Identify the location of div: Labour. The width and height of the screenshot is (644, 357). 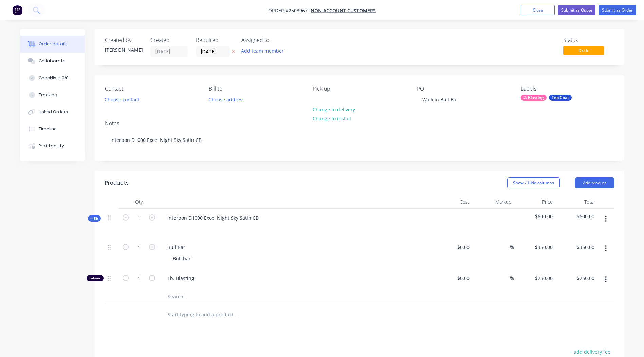
(95, 278).